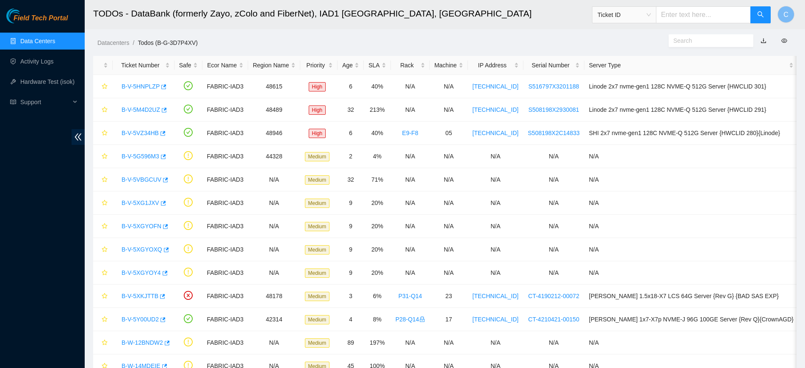 Image resolution: width=805 pixels, height=368 pixels. What do you see at coordinates (624, 15) in the screenshot?
I see `span: Ticket ID` at bounding box center [624, 15].